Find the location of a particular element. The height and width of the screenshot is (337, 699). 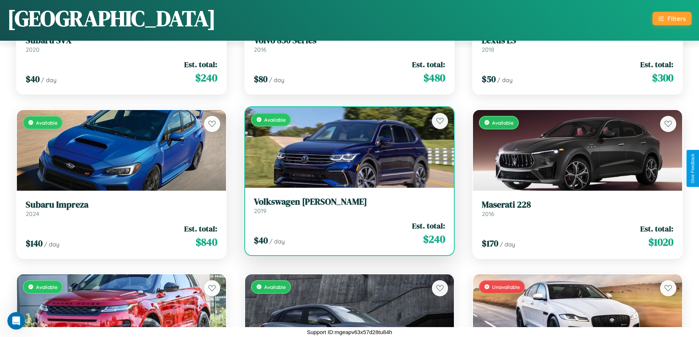

button: Filters is located at coordinates (672, 18).